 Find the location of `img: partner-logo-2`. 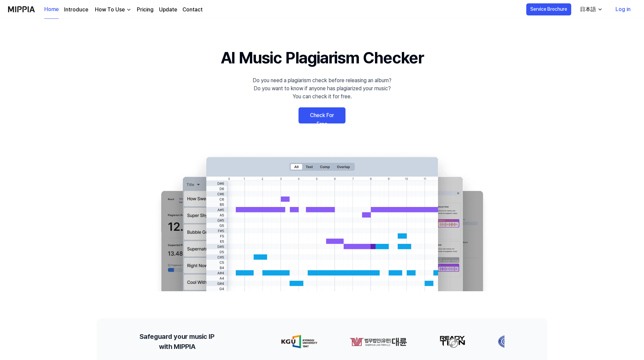

img: partner-logo-2 is located at coordinates (453, 341).